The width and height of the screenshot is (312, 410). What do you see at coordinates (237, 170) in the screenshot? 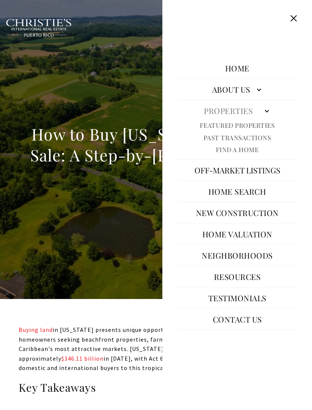
I see `button: Off-Market Listings` at bounding box center [237, 170].